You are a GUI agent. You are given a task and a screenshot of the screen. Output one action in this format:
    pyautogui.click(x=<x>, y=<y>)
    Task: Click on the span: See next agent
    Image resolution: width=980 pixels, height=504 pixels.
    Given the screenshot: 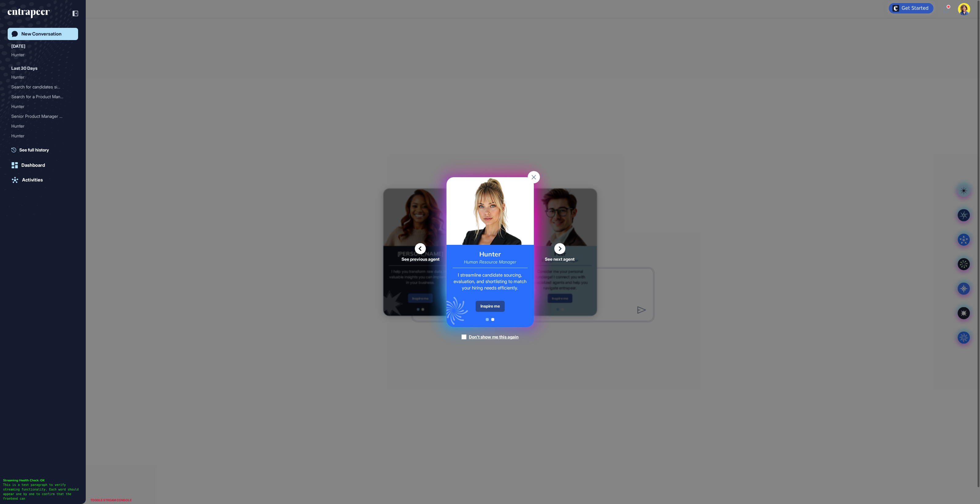 What is the action you would take?
    pyautogui.click(x=560, y=259)
    